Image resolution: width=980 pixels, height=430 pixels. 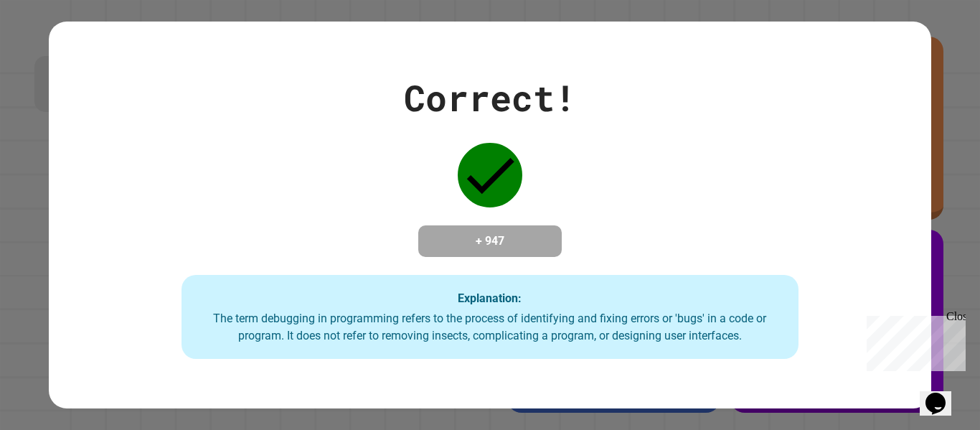 What do you see at coordinates (52, 48) in the screenshot?
I see `div: Chat with us now!Close` at bounding box center [52, 48].